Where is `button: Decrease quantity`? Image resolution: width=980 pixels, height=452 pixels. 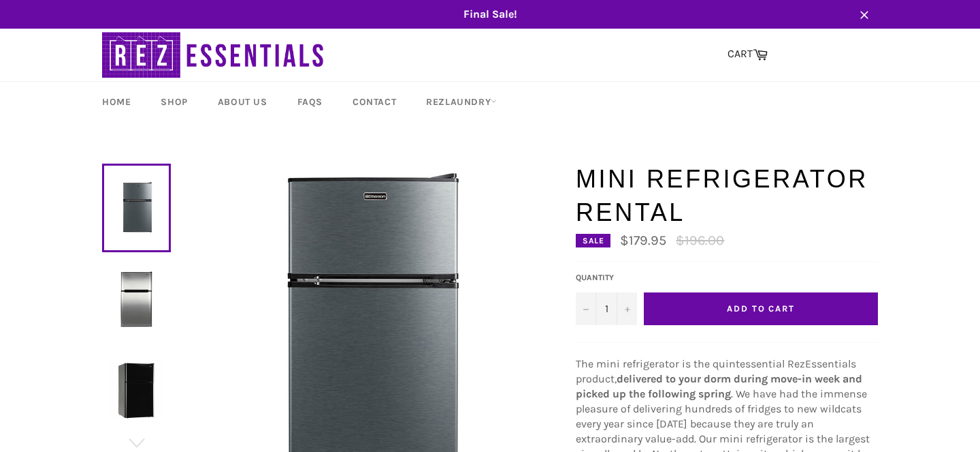 button: Decrease quantity is located at coordinates (586, 308).